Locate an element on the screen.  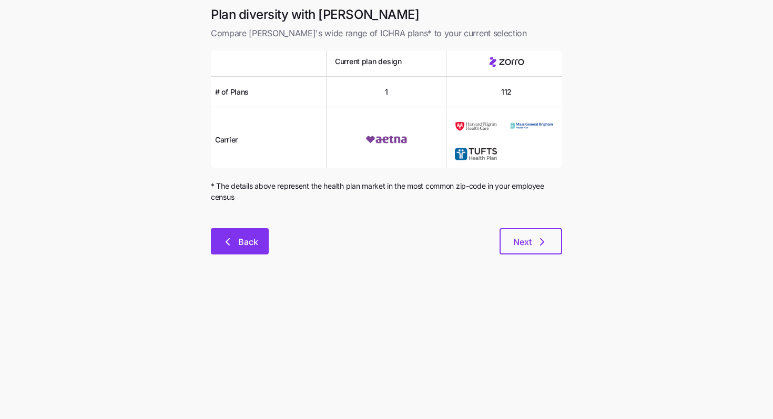
span: # of Plans is located at coordinates (232, 92).